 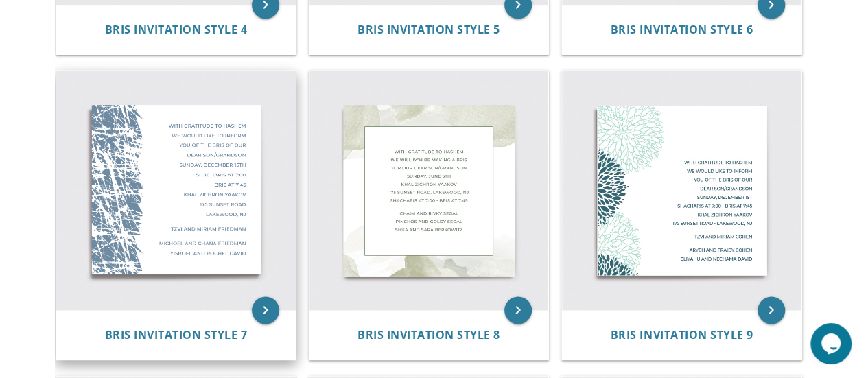 I want to click on img: Bris Invitation Style 8, so click(x=429, y=190).